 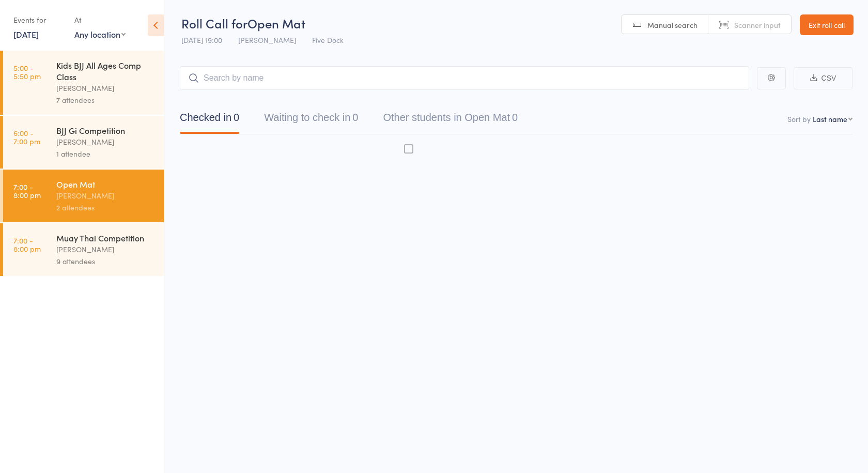 What do you see at coordinates (105, 130) in the screenshot?
I see `div: BJJ Gi Competition` at bounding box center [105, 130].